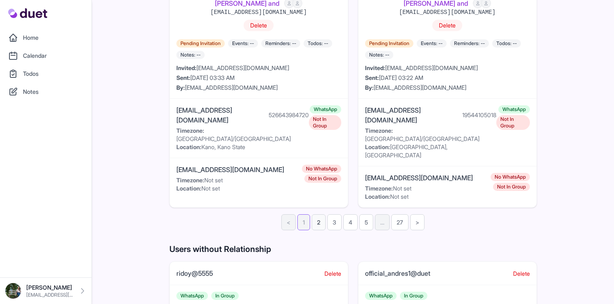 The image size is (614, 304). I want to click on h2: Users without Relationship, so click(353, 249).